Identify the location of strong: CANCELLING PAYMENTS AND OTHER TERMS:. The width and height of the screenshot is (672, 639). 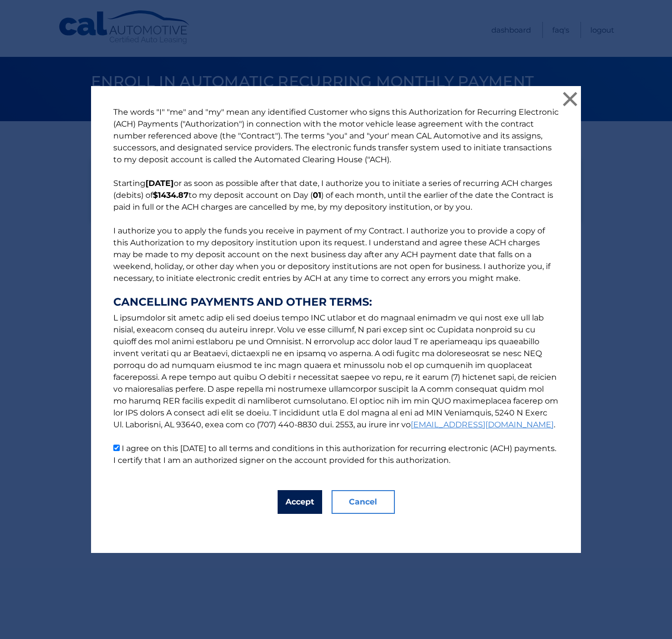
(336, 302).